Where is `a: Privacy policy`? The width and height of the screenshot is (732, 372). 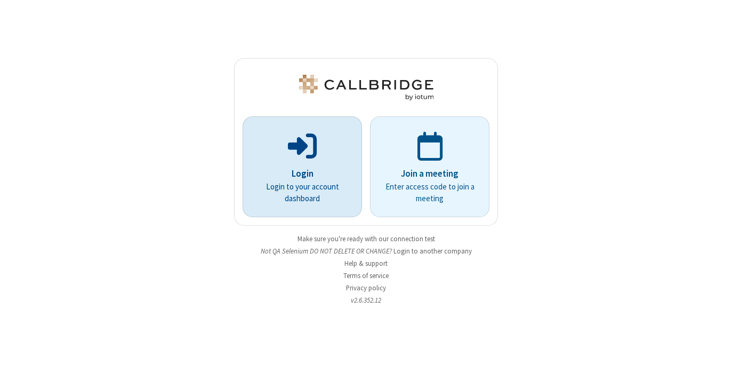
a: Privacy policy is located at coordinates (366, 288).